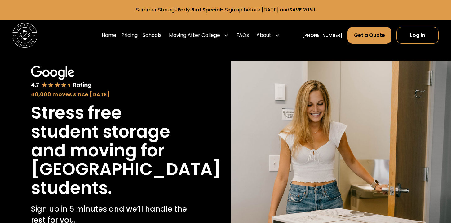 This screenshot has height=223, width=451. What do you see at coordinates (370, 35) in the screenshot?
I see `a: Get a Quote` at bounding box center [370, 35].